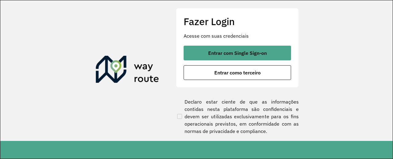 This screenshot has height=159, width=393. Describe the element at coordinates (237, 21) in the screenshot. I see `h2: Fazer Login` at that location.